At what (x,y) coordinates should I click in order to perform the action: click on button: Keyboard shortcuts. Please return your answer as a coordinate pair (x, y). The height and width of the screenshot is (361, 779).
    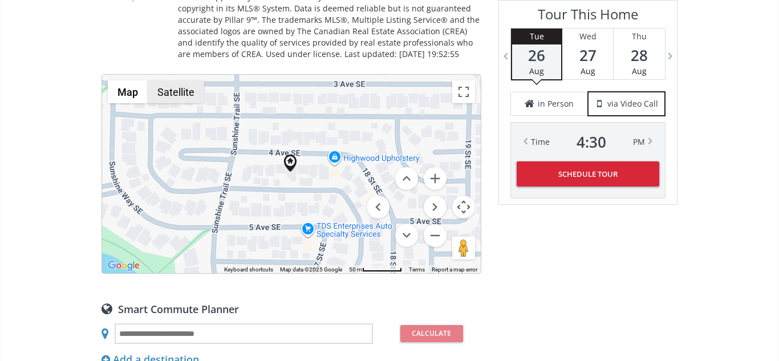
    Looking at the image, I should click on (249, 270).